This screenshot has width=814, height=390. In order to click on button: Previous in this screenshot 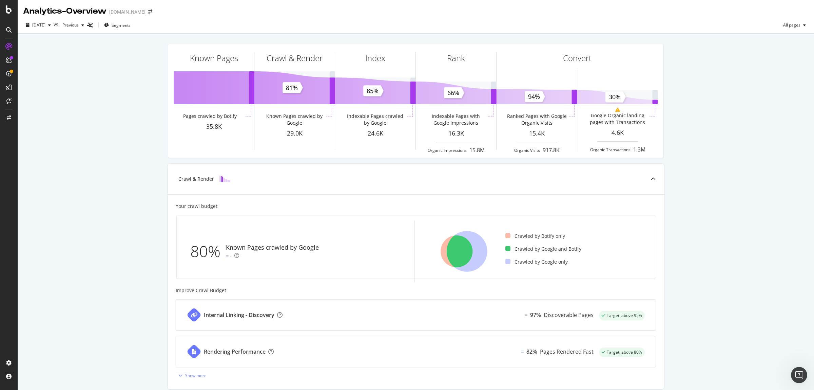, I will do `click(73, 25)`.